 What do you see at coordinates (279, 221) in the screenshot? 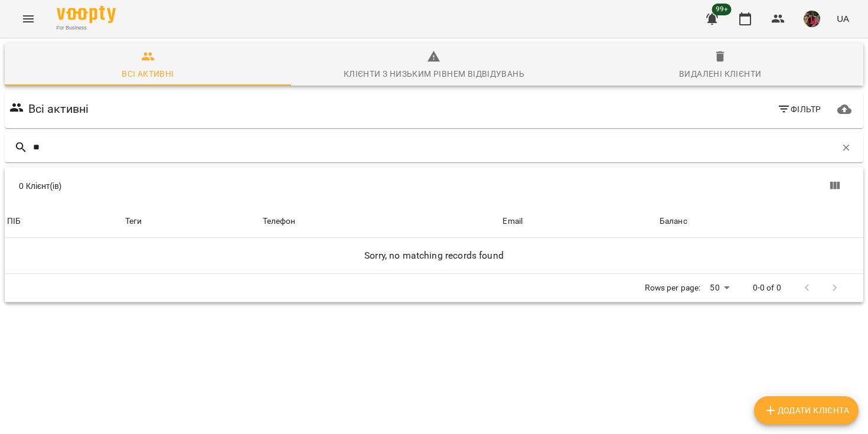
I see `div: Телефон` at bounding box center [279, 221].